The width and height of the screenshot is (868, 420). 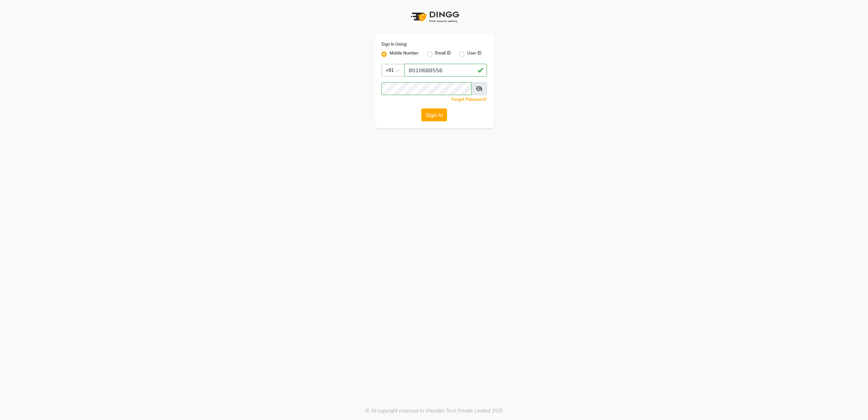 What do you see at coordinates (469, 99) in the screenshot?
I see `a: Forgot Password?` at bounding box center [469, 99].